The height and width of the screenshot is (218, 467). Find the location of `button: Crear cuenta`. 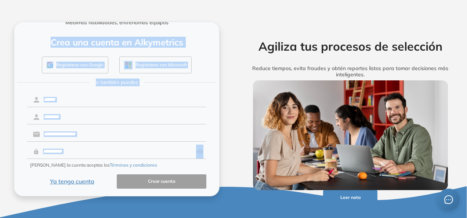

button: Crear cuenta is located at coordinates (161, 181).